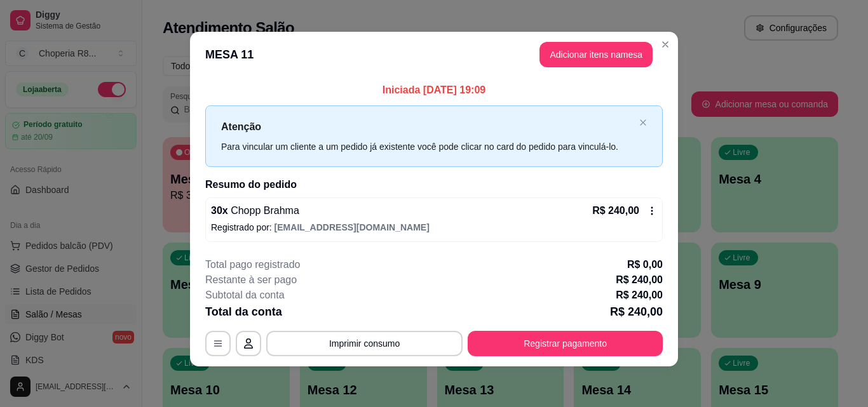 This screenshot has height=407, width=868. I want to click on span: Chopp Brahma, so click(264, 210).